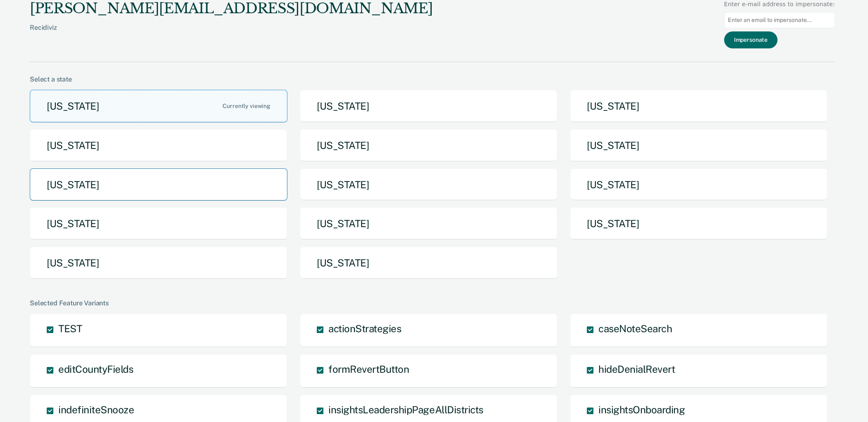 The height and width of the screenshot is (422, 868). What do you see at coordinates (70, 329) in the screenshot?
I see `span: TEST` at bounding box center [70, 329].